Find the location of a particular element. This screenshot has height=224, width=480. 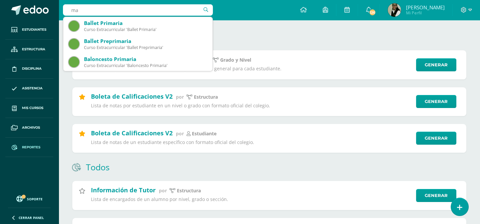

div: Baloncesto Primaria is located at coordinates (145, 59).